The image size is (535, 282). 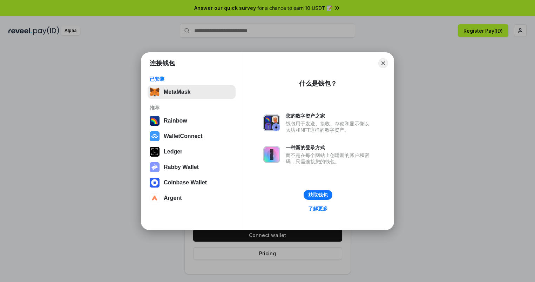 I want to click on button: MetaMask, so click(x=191, y=92).